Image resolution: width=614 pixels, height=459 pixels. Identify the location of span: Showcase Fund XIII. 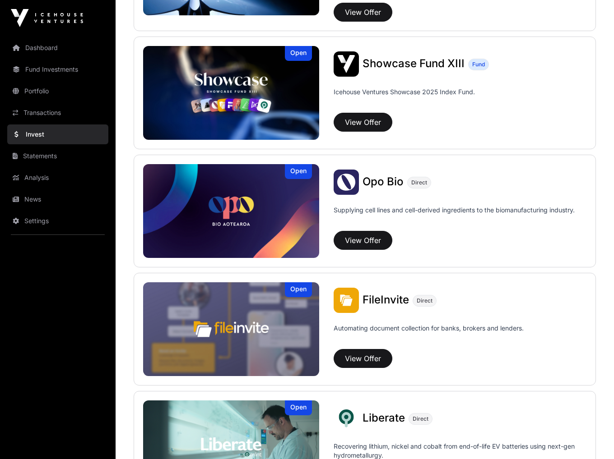
(413, 63).